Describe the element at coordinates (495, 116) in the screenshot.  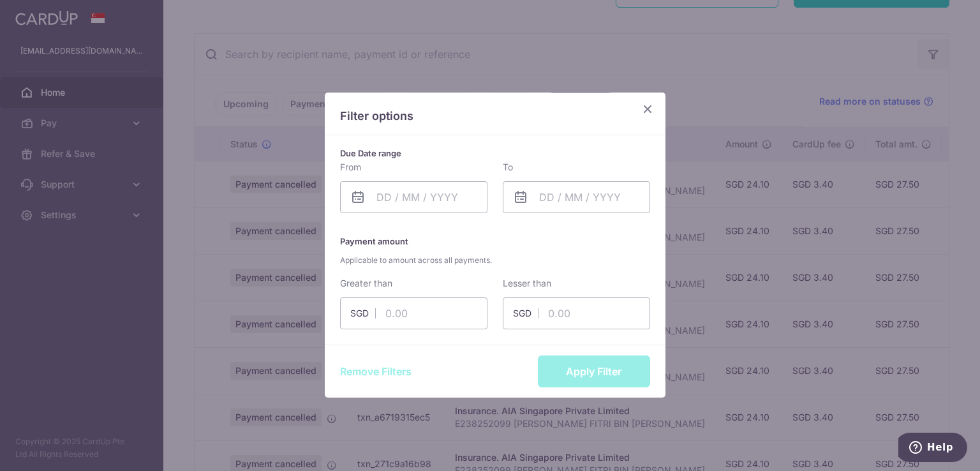
I see `p: Filter options` at that location.